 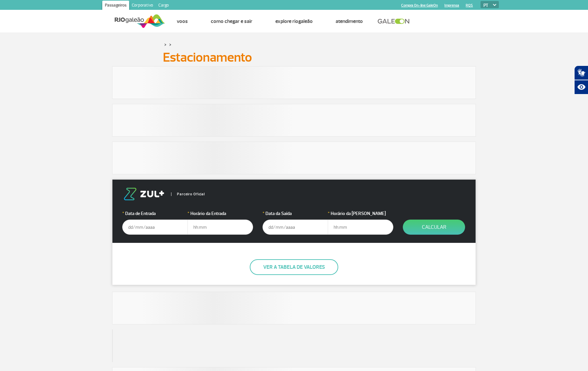 I want to click on div: Plugin de acessibilidade da Hand Talk., so click(x=581, y=80).